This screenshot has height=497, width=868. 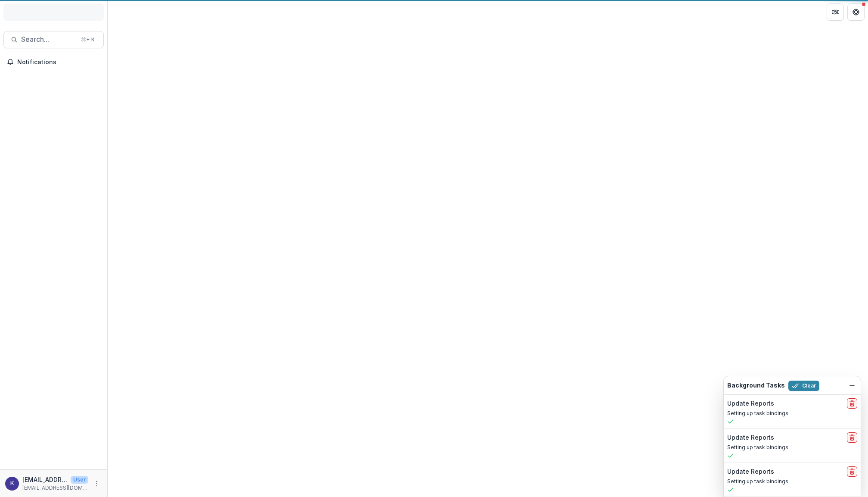 What do you see at coordinates (59, 62) in the screenshot?
I see `span: Notifications` at bounding box center [59, 62].